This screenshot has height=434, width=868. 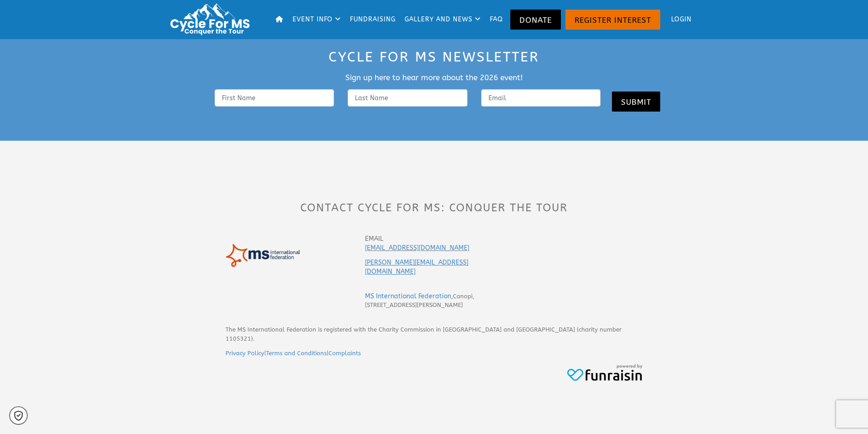 What do you see at coordinates (274, 98) in the screenshot?
I see `input: First Name` at bounding box center [274, 98].